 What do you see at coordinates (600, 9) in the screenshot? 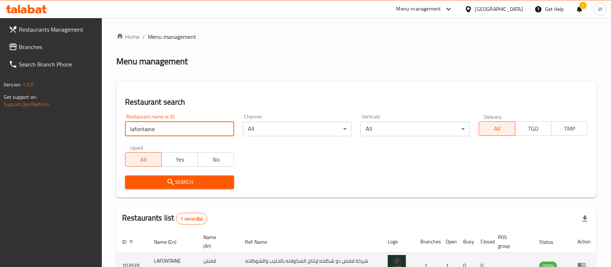
I see `span: W` at bounding box center [600, 9].